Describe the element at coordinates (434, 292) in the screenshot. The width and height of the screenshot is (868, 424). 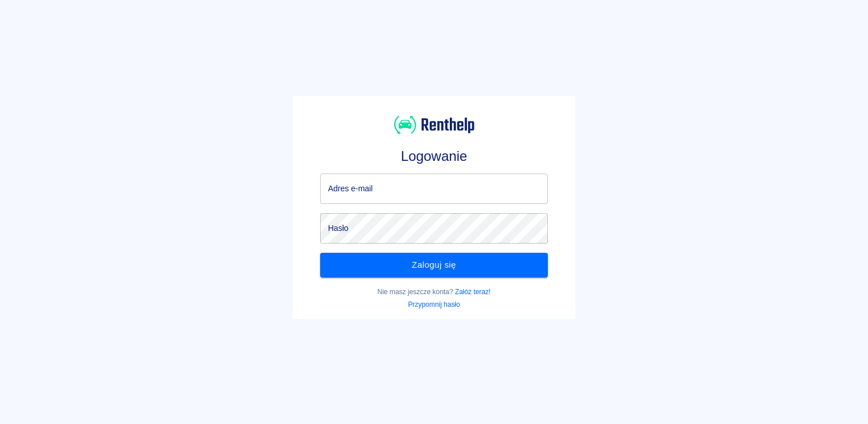
I see `p: Nie masz jeszcze konta?` at that location.